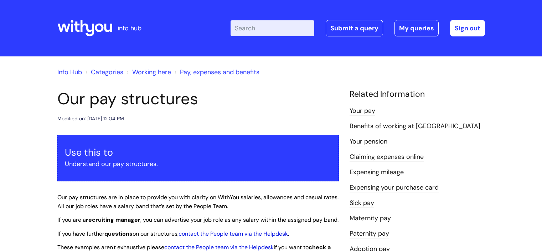 Image resolution: width=542 pixels, height=251 pixels. What do you see at coordinates (129, 28) in the screenshot?
I see `p: info hub` at bounding box center [129, 28].